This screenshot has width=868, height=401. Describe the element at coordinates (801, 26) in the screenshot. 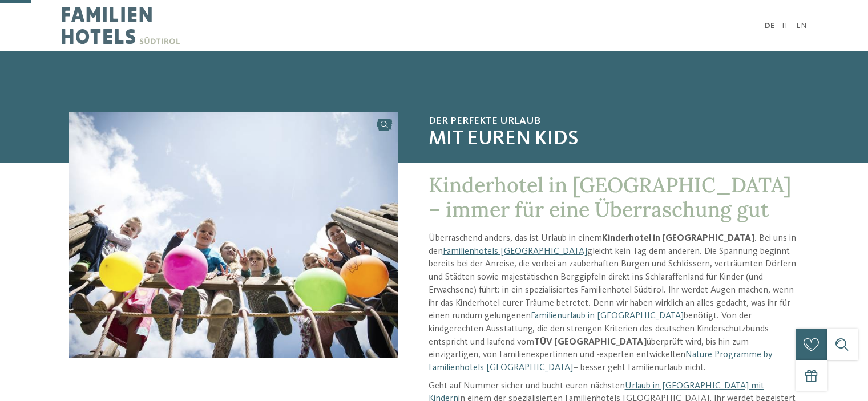

I see `a: EN` at that location.